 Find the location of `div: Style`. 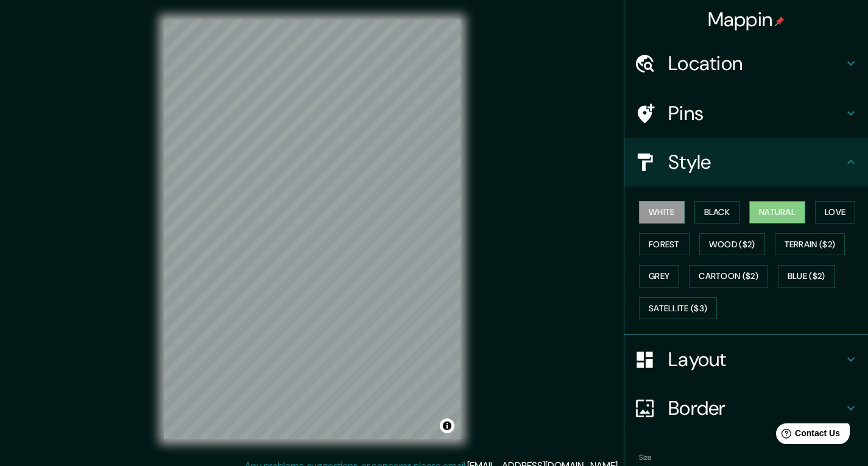

div: Style is located at coordinates (746, 162).